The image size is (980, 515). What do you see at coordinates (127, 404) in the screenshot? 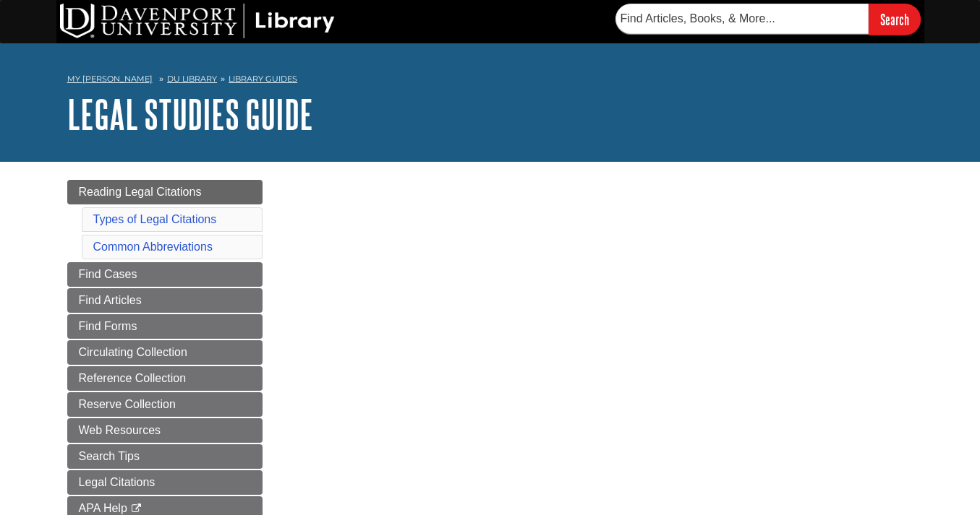
I see `span: Reserve Collection` at bounding box center [127, 404].